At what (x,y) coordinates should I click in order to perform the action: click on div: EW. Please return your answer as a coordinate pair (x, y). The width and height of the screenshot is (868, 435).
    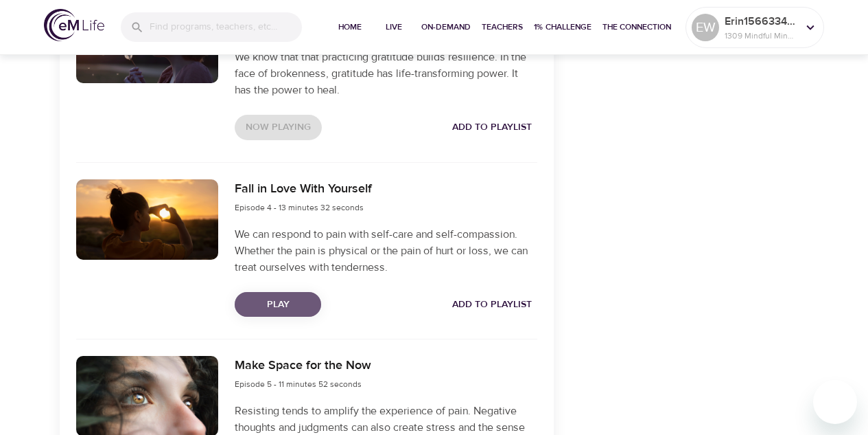
    Looking at the image, I should click on (706, 28).